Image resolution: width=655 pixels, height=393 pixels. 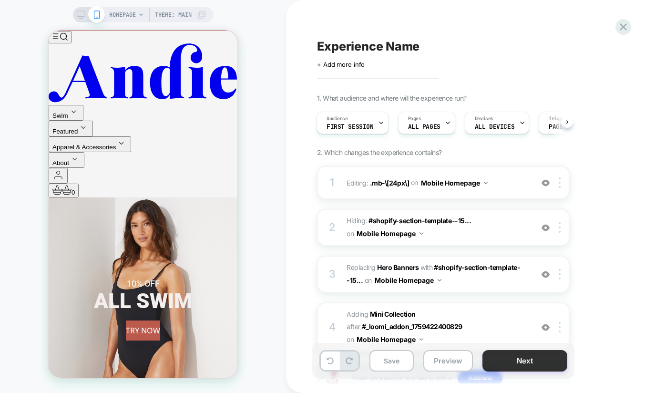 I want to click on span: 2. Which changes the experience contains?, so click(x=379, y=152).